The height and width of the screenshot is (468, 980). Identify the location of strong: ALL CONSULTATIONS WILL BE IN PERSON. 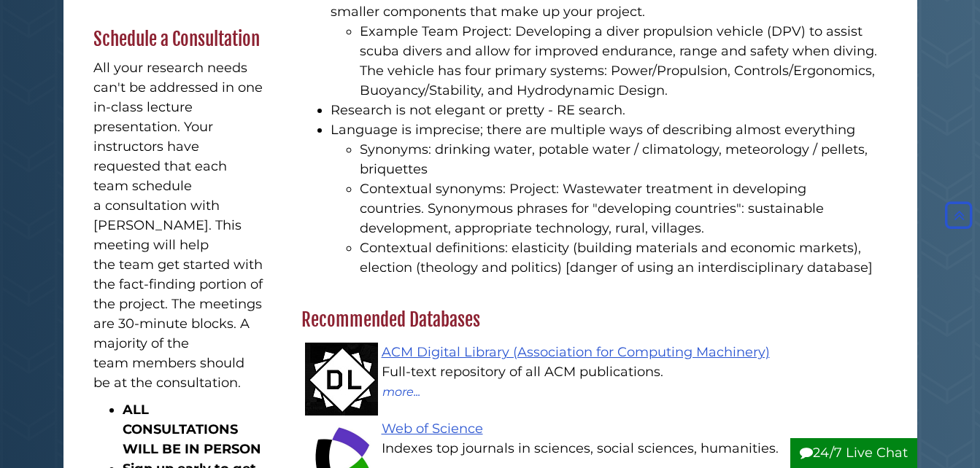
(192, 430).